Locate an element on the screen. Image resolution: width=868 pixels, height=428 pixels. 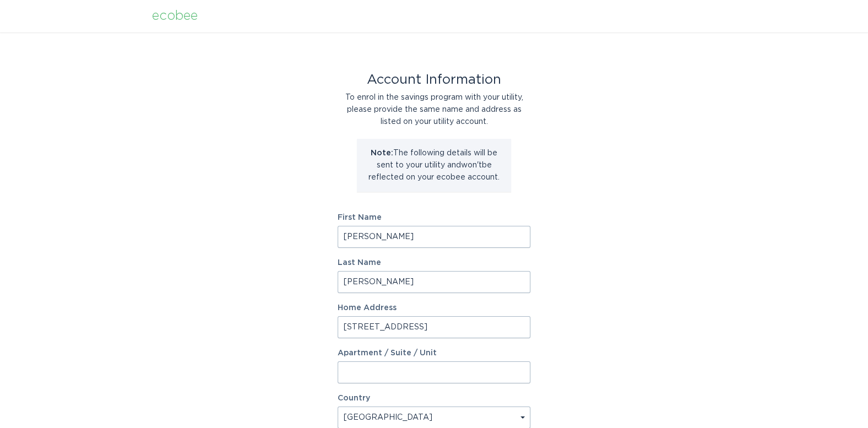
label: Country is located at coordinates (354, 398).